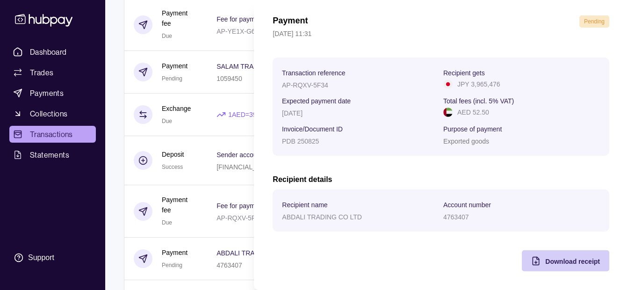 Image resolution: width=628 pixels, height=290 pixels. What do you see at coordinates (300, 141) in the screenshot?
I see `p: PDB 250825` at bounding box center [300, 141].